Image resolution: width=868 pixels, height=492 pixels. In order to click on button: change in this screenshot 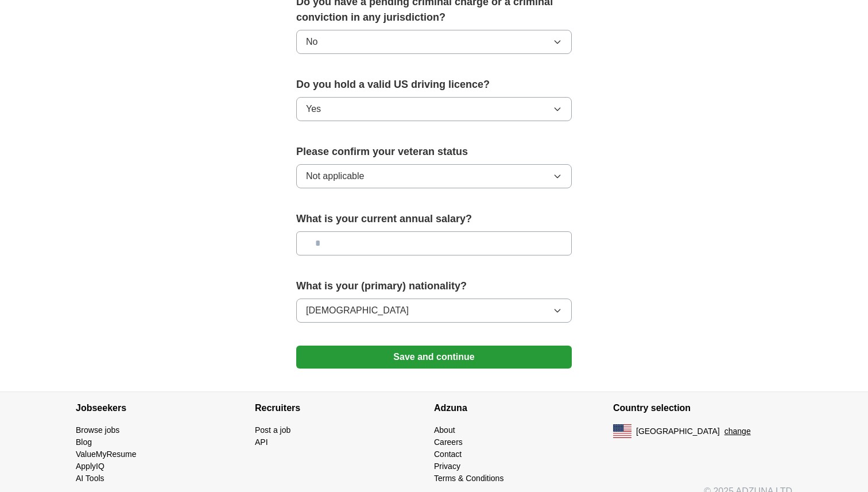, I will do `click(738, 432)`.